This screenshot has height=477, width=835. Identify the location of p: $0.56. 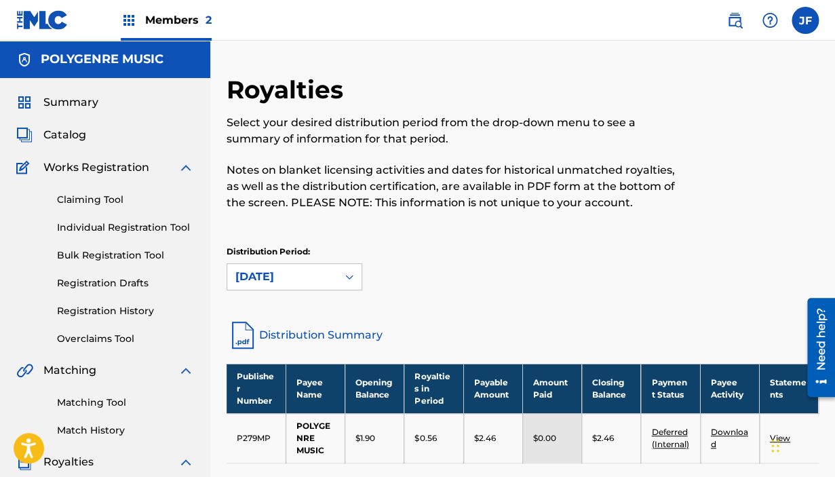
(425, 438).